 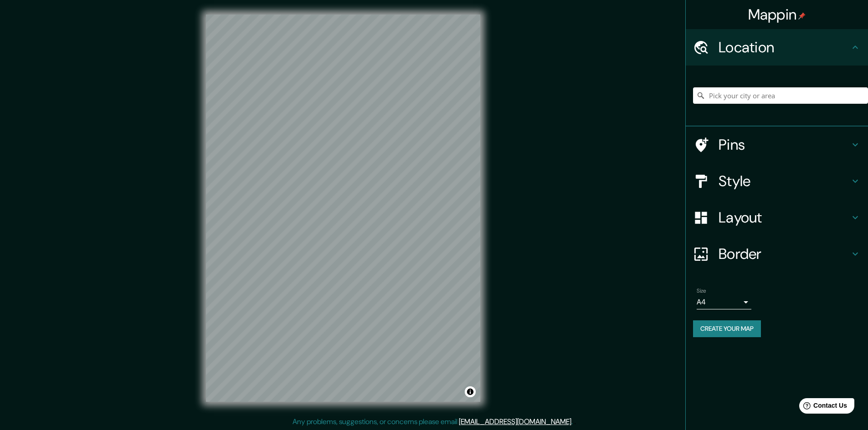 What do you see at coordinates (727, 328) in the screenshot?
I see `button: Create your map` at bounding box center [727, 328].